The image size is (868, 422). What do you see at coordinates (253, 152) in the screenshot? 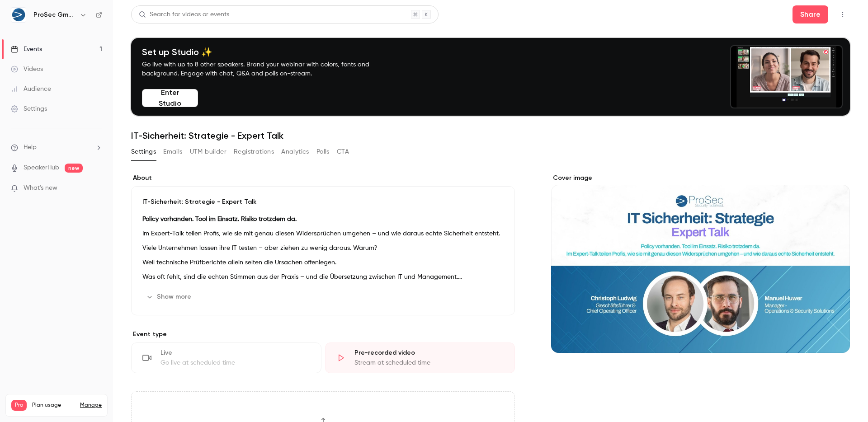
I see `button: Registrations` at bounding box center [253, 152].